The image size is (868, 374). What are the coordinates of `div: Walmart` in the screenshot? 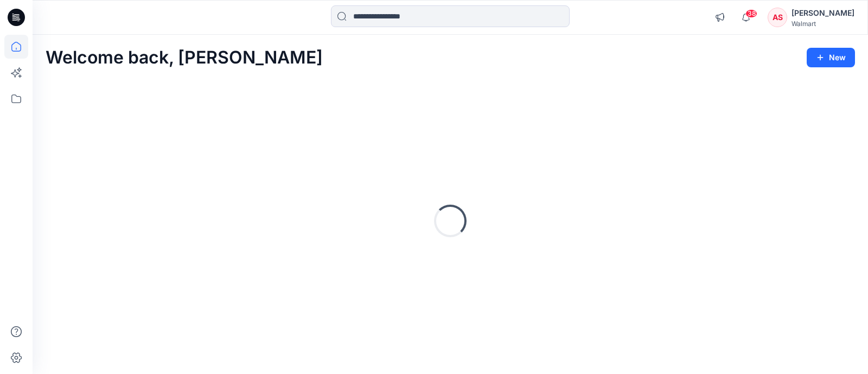 It's located at (823, 23).